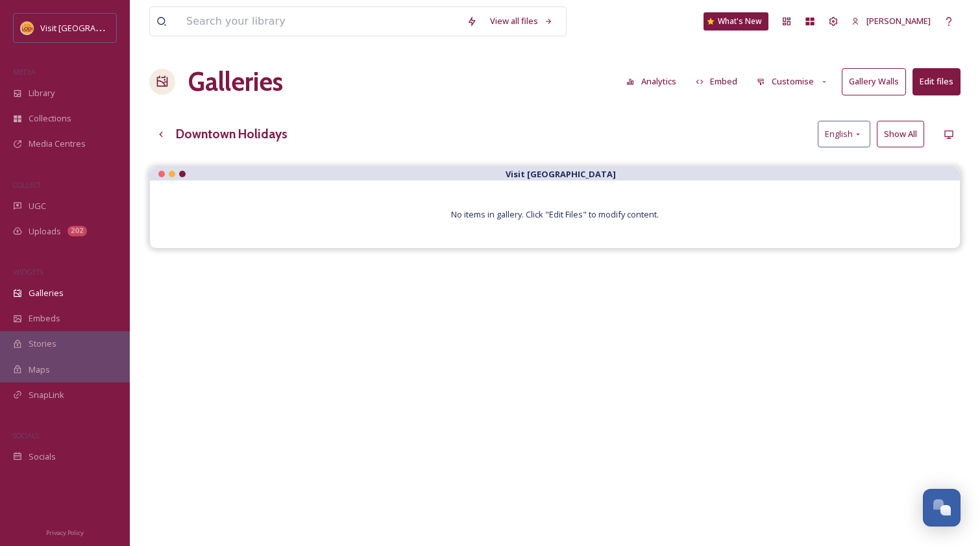 The width and height of the screenshot is (980, 546). What do you see at coordinates (24, 71) in the screenshot?
I see `span: MEDIA` at bounding box center [24, 71].